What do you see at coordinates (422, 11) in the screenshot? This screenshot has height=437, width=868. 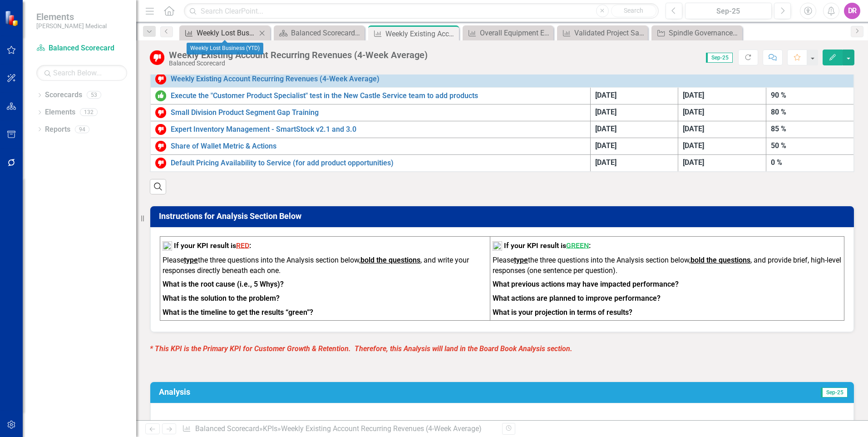 I see `input: Search ClearPoint...` at bounding box center [422, 11].